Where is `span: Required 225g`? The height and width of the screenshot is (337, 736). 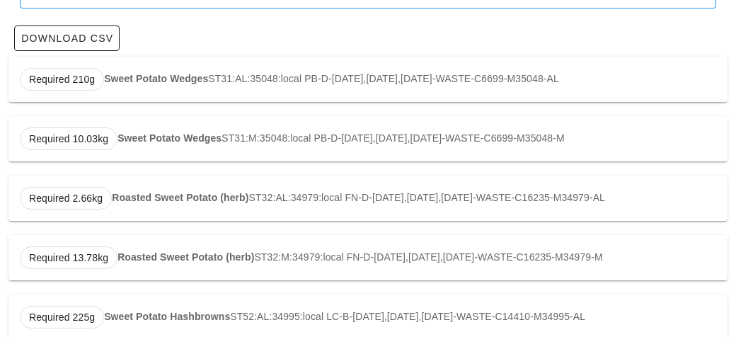
span: Required 225g is located at coordinates (62, 317).